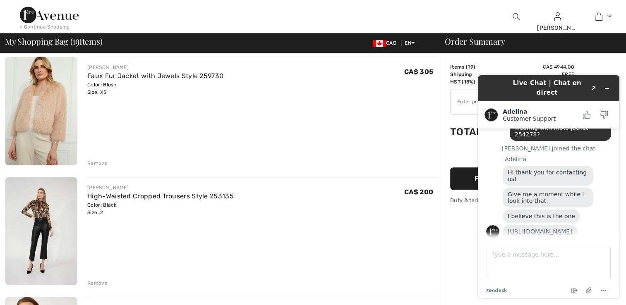  Describe the element at coordinates (155, 76) in the screenshot. I see `a: Faux Fur Jacket with Jewels Style 259730` at that location.